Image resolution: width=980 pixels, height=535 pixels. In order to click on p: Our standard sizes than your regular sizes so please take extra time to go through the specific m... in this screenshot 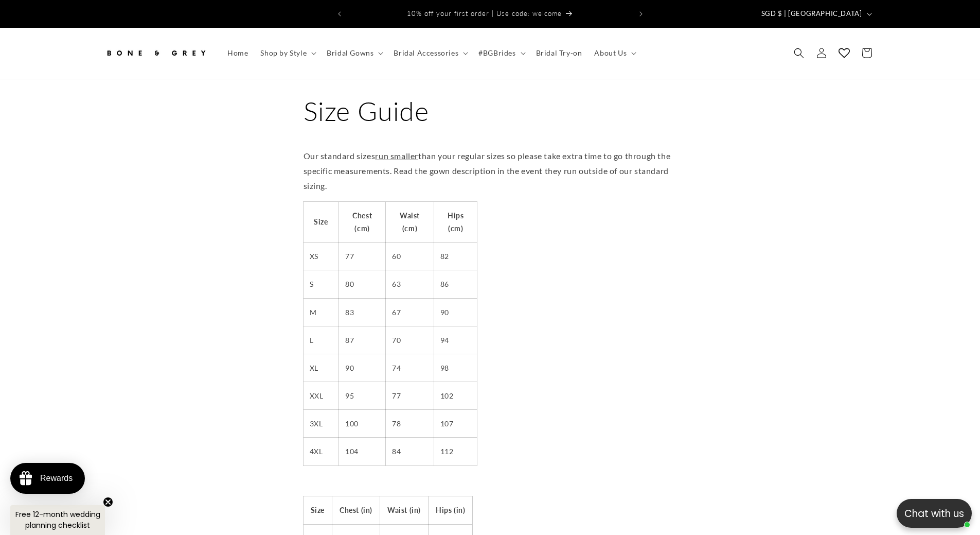, I will do `click(490, 171)`.